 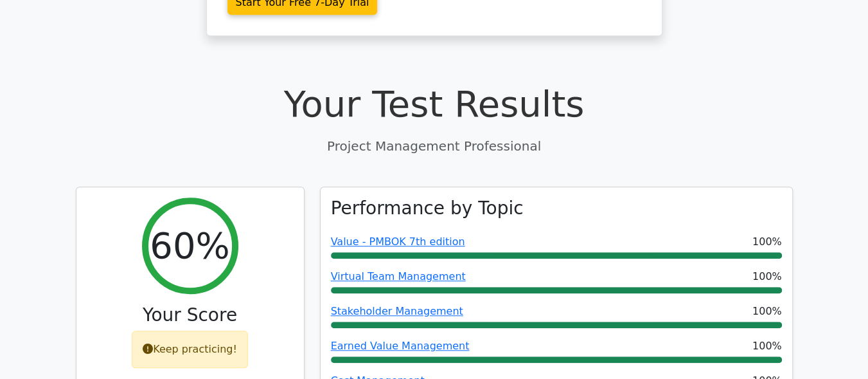 What do you see at coordinates (435, 146) in the screenshot?
I see `p: Project Management Professional` at bounding box center [435, 146].